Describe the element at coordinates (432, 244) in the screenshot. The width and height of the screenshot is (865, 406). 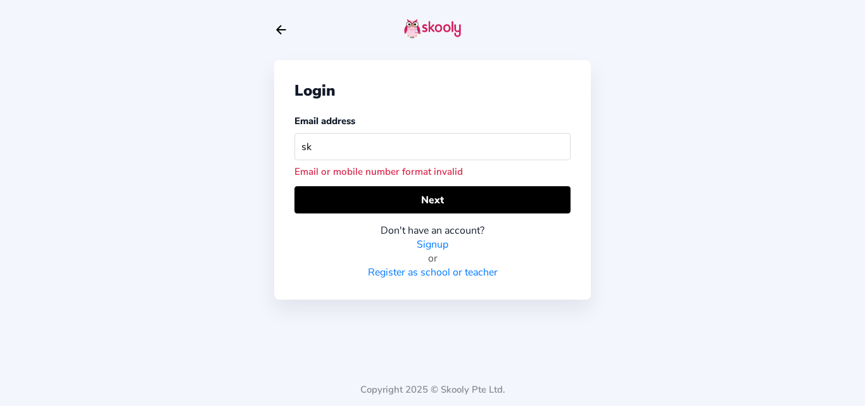
I see `a: Signup` at that location.